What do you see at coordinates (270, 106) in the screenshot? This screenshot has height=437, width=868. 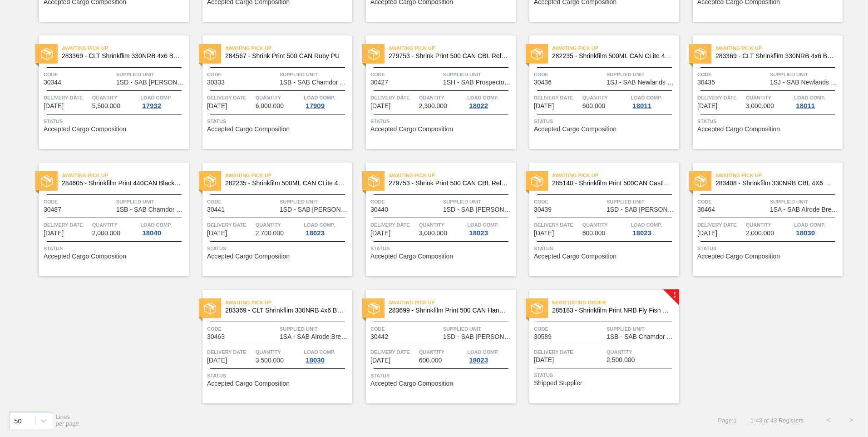 I see `span: 6,000.000` at bounding box center [270, 106].